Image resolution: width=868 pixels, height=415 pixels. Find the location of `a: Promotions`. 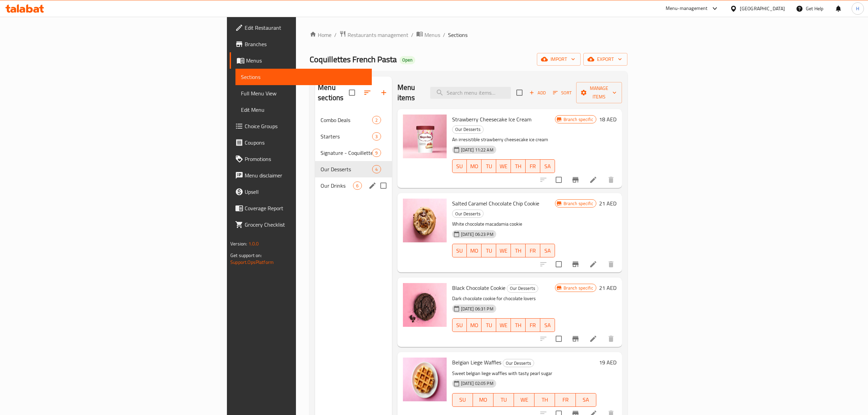

a: Promotions is located at coordinates (300, 159).